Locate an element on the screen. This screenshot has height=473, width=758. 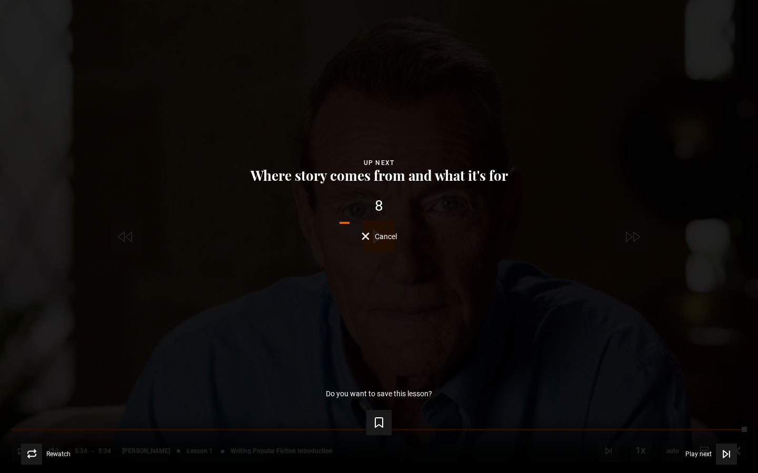
div: 8 is located at coordinates (379, 206).